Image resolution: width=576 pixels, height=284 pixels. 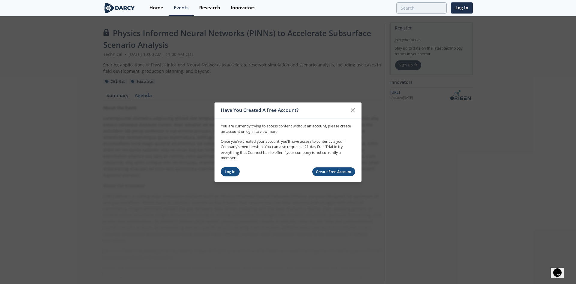 I want to click on div: Research, so click(x=210, y=8).